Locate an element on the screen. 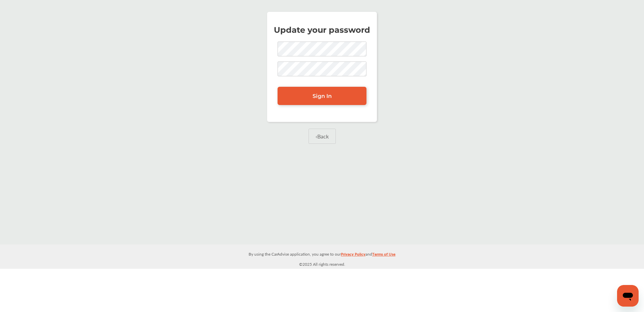  span: Sign In is located at coordinates (322, 96).